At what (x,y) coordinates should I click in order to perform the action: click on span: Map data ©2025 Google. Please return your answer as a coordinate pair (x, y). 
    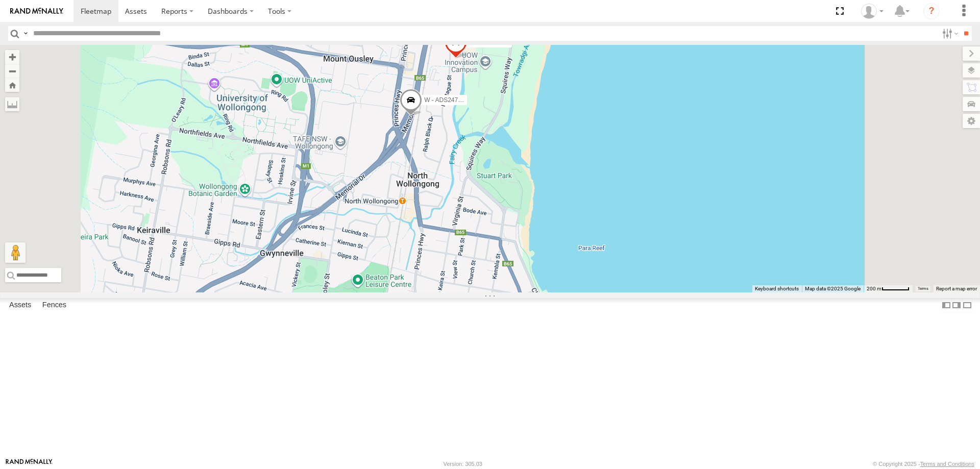
    Looking at the image, I should click on (833, 288).